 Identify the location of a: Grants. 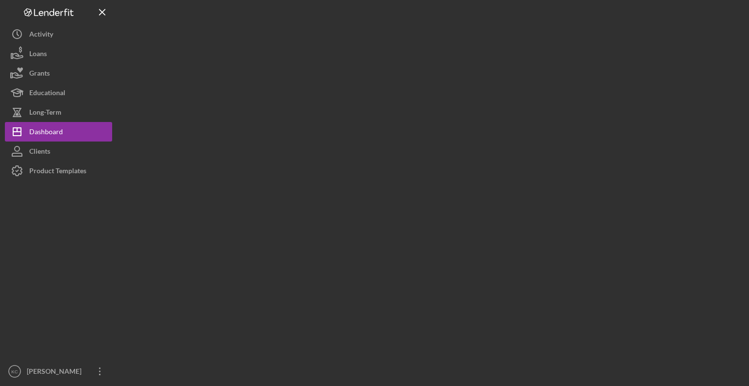
(58, 73).